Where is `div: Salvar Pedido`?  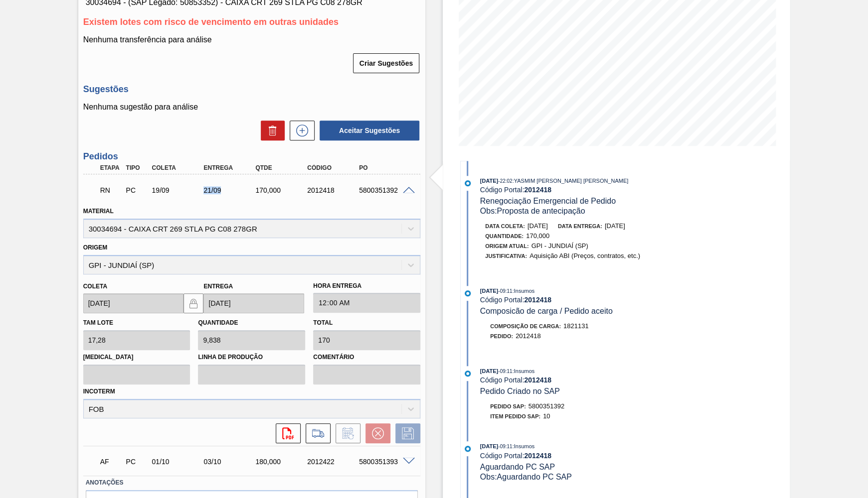 div: Salvar Pedido is located at coordinates (405, 434).